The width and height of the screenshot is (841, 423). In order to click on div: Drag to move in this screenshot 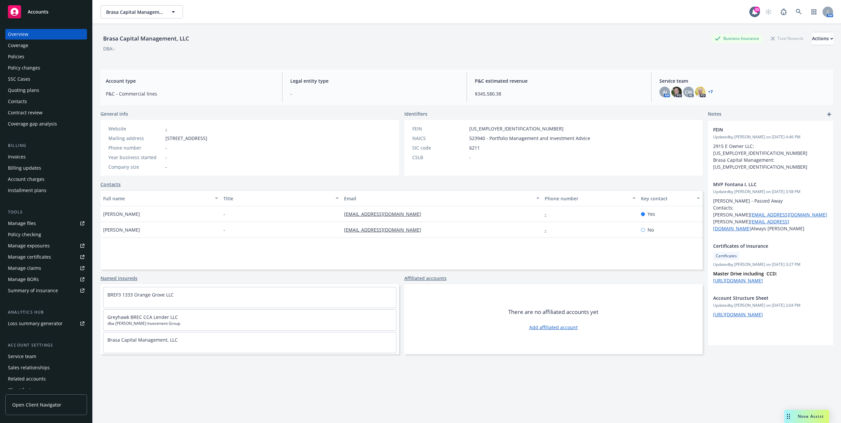, I will do `click(789, 417)`.